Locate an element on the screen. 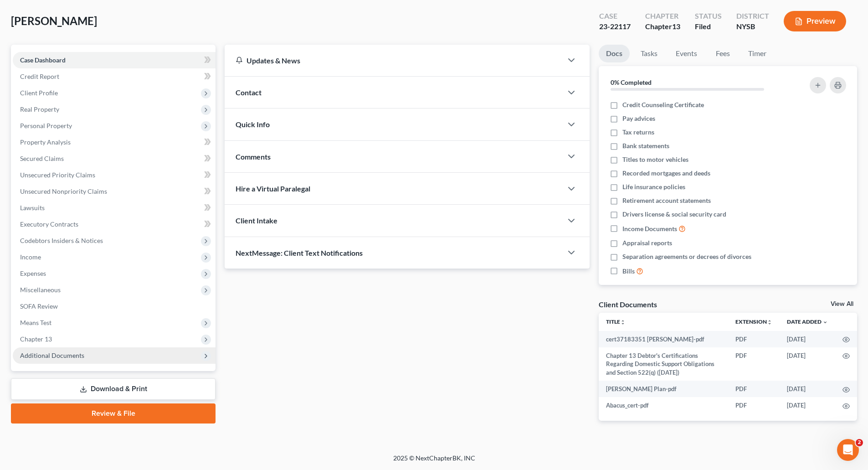 Image resolution: width=868 pixels, height=470 pixels. span: Case Dashboard is located at coordinates (43, 60).